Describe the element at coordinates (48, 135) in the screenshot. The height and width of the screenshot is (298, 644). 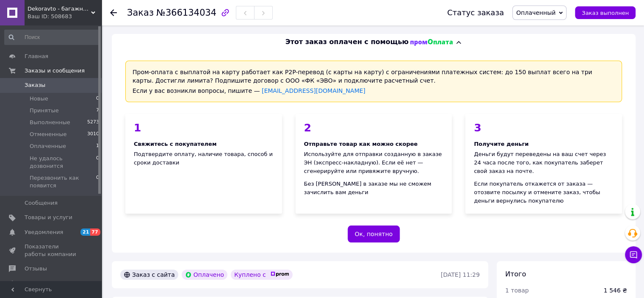
I see `span: Отмененные` at that location.